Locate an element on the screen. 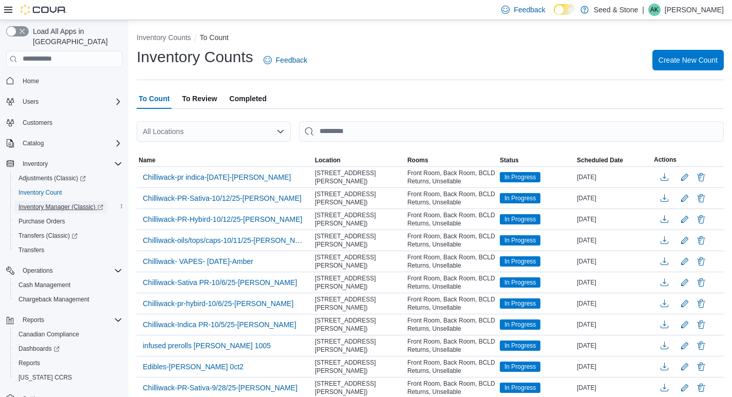  a: Reports is located at coordinates (29, 363).